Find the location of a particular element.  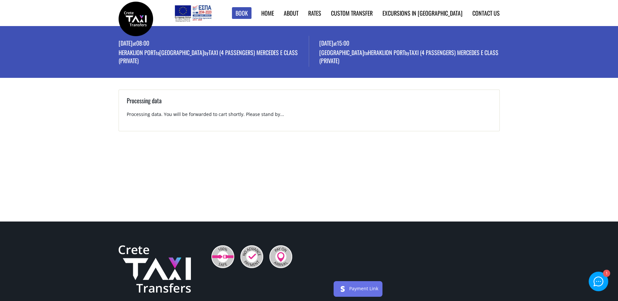

img: Crete Taxi Transfers | Booking page | Crete Taxi Transfers is located at coordinates (136, 19).